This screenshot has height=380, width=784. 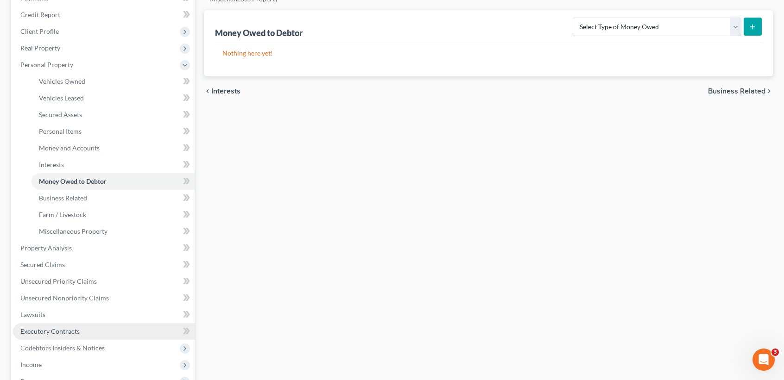 What do you see at coordinates (104, 265) in the screenshot?
I see `a: Secured Claims` at bounding box center [104, 265].